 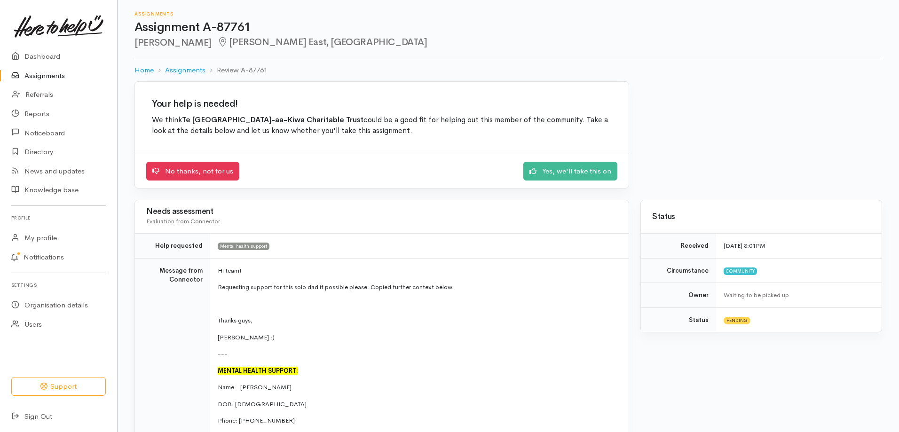 I want to click on p: Hi team!, so click(x=418, y=271).